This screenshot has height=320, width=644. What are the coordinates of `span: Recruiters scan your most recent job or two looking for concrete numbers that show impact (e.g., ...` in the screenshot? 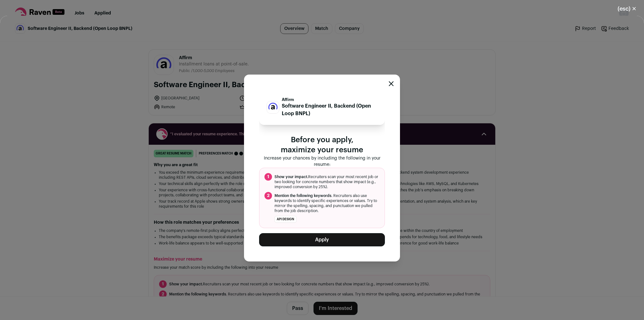 It's located at (327, 182).